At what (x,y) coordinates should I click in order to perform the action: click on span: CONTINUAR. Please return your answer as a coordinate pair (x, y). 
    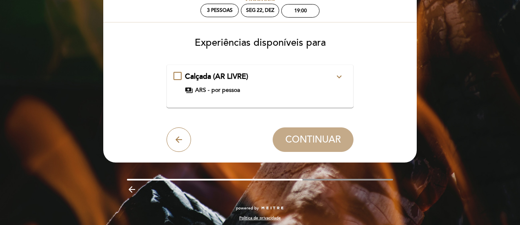
    Looking at the image, I should click on (313, 140).